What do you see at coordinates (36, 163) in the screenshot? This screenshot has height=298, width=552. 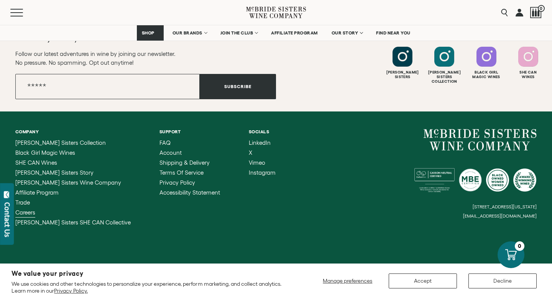 I see `span: SHE CAN Wines` at bounding box center [36, 163].